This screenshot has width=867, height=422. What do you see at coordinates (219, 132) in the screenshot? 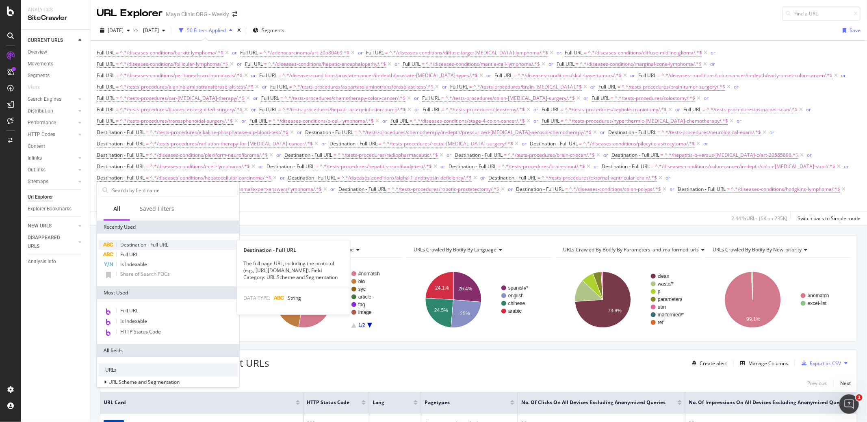
I see `span: ^.*/tests-procedures/alkaline-phosphatase-alp-blood-test/.*$` at bounding box center [219, 132].